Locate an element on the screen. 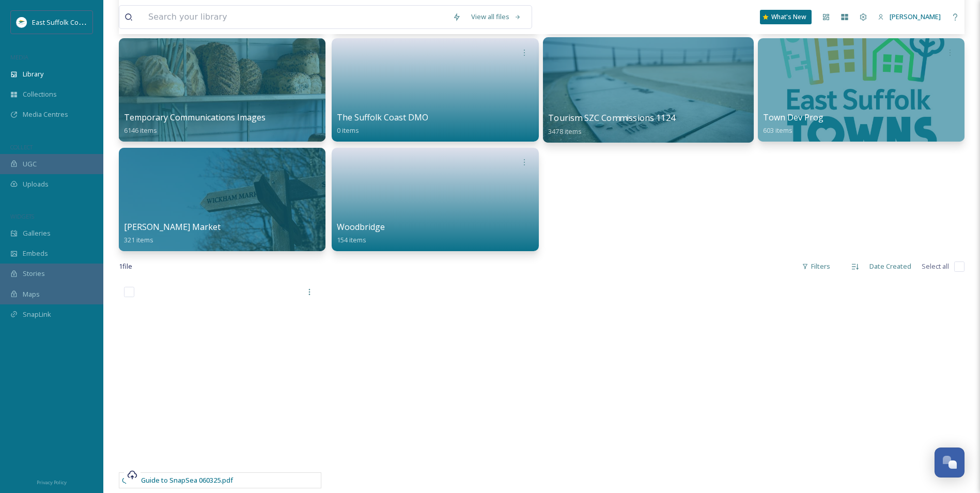 This screenshot has width=980, height=493. input: Search your library is located at coordinates (295, 17).